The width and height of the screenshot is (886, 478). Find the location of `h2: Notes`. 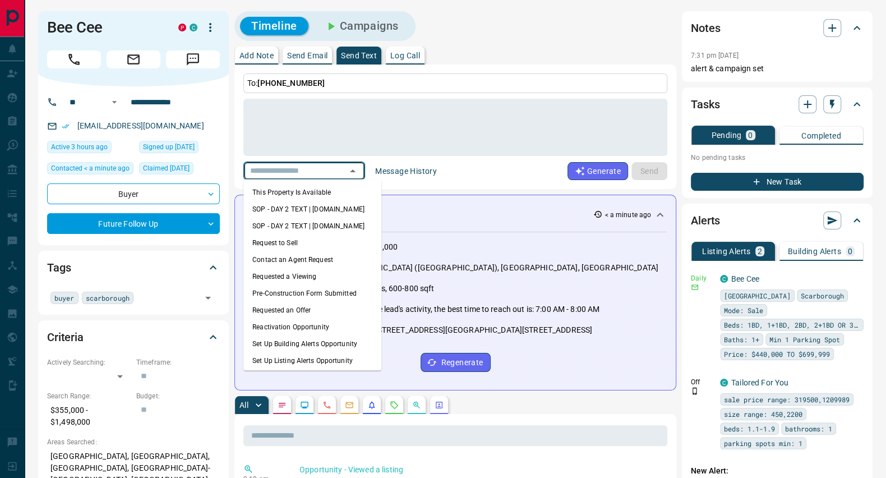

h2: Notes is located at coordinates (706, 28).